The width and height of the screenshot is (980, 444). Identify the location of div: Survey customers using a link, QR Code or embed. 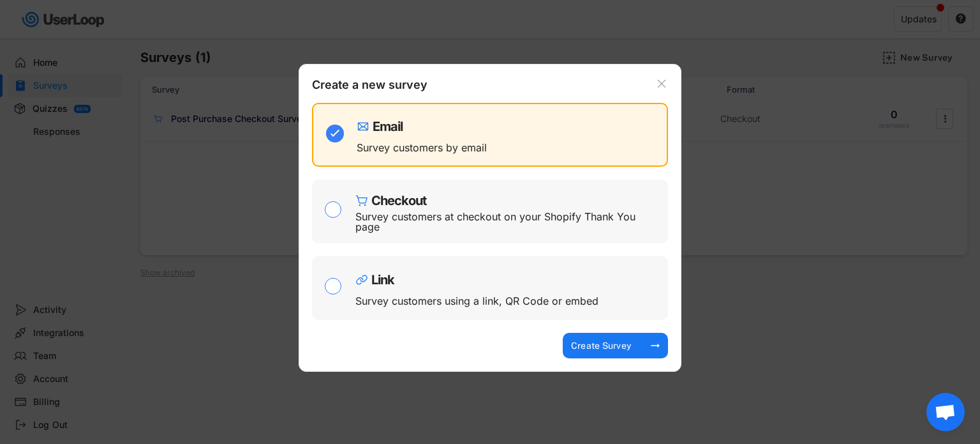
(477, 301).